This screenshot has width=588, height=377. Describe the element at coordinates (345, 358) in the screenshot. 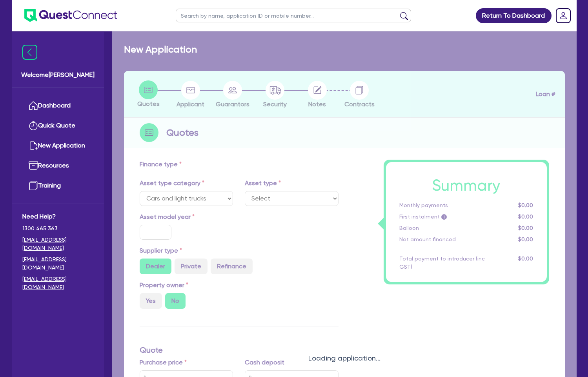

I see `div: Loading application...` at that location.